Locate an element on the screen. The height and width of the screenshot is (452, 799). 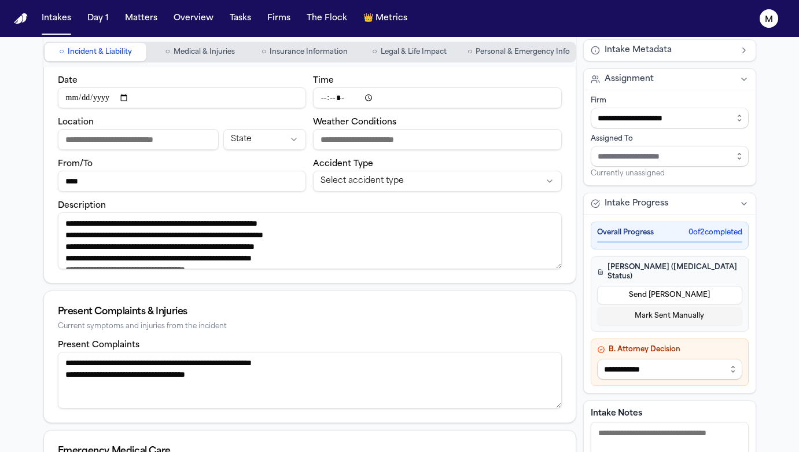
button: Intakes is located at coordinates (56, 19).